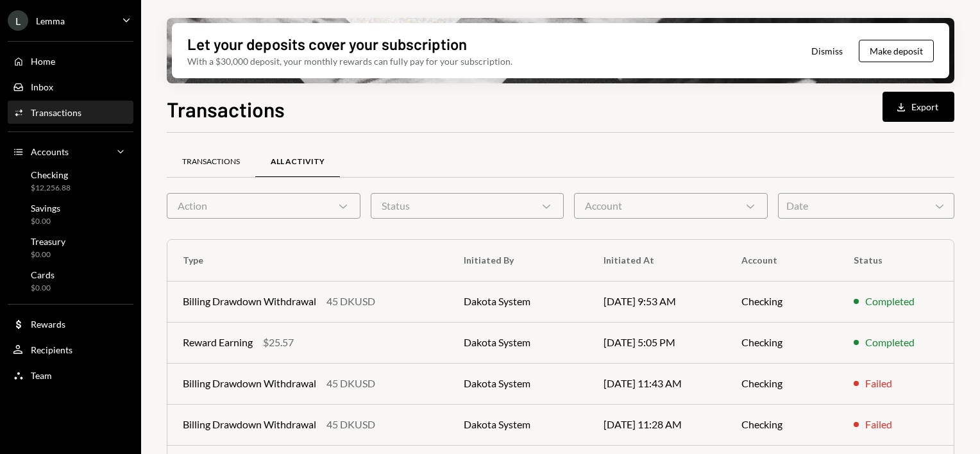 The width and height of the screenshot is (980, 454). I want to click on th: Type, so click(308, 260).